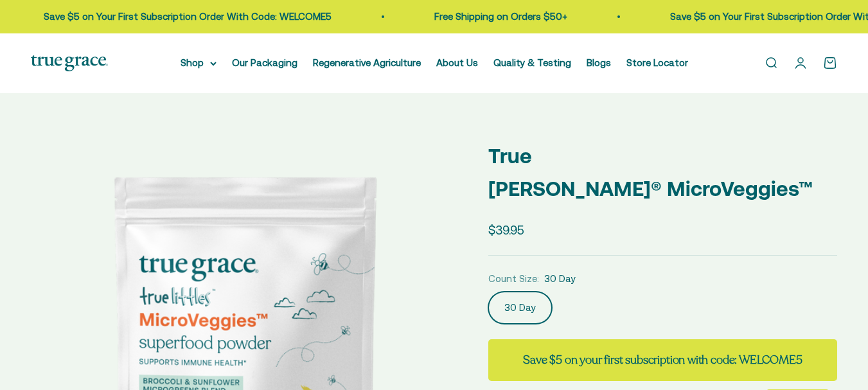 Image resolution: width=868 pixels, height=390 pixels. I want to click on a: Blogs, so click(599, 62).